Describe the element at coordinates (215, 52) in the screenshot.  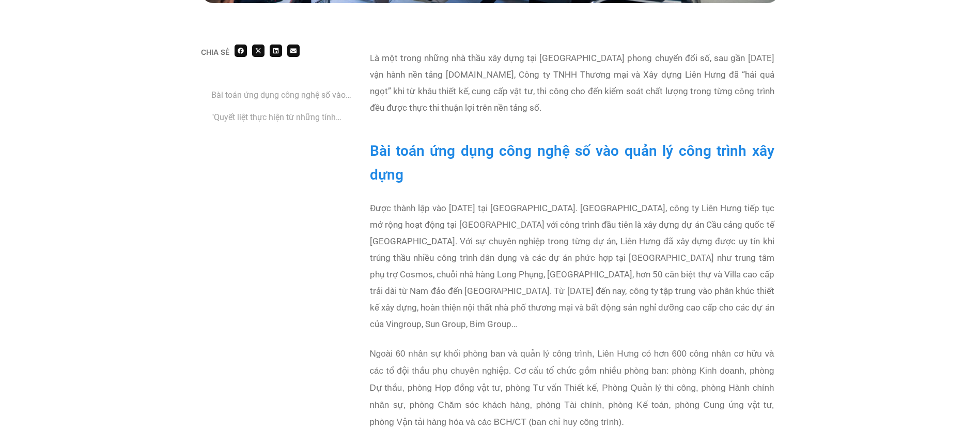
I see `div: Chia sẻ` at that location.